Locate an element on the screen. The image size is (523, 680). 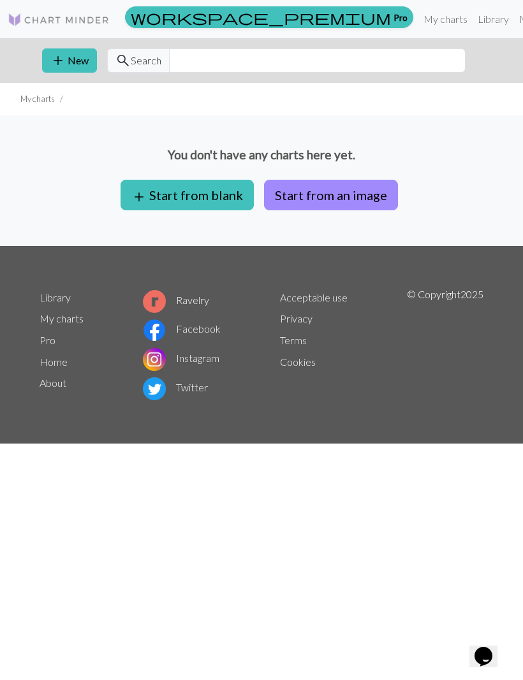
a: Start from an image is located at coordinates (331, 193).